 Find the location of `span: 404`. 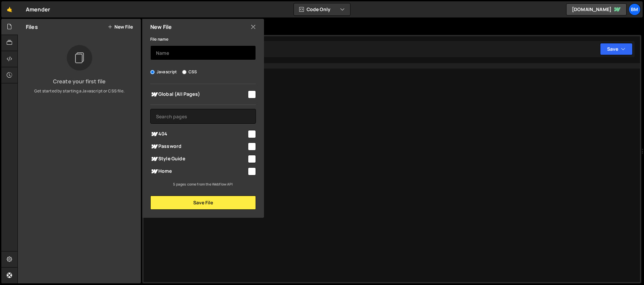

span: 404 is located at coordinates (198, 134).